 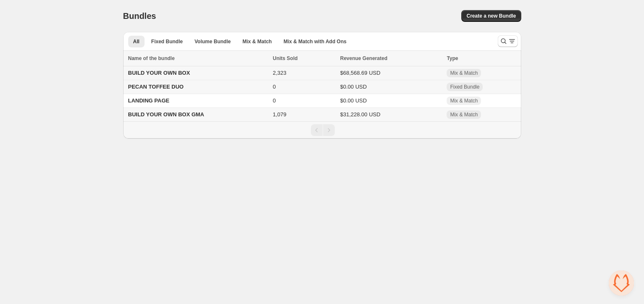 What do you see at coordinates (316, 41) in the screenshot?
I see `span: Mix & Match with Add Ons` at bounding box center [316, 41].